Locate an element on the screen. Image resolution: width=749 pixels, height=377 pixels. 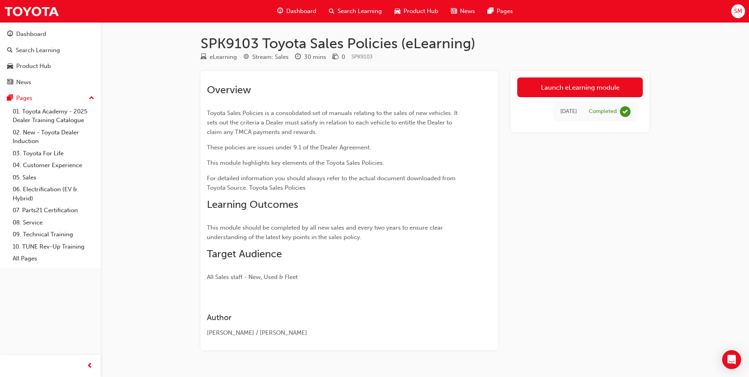
a: Search Learning is located at coordinates (50, 50).